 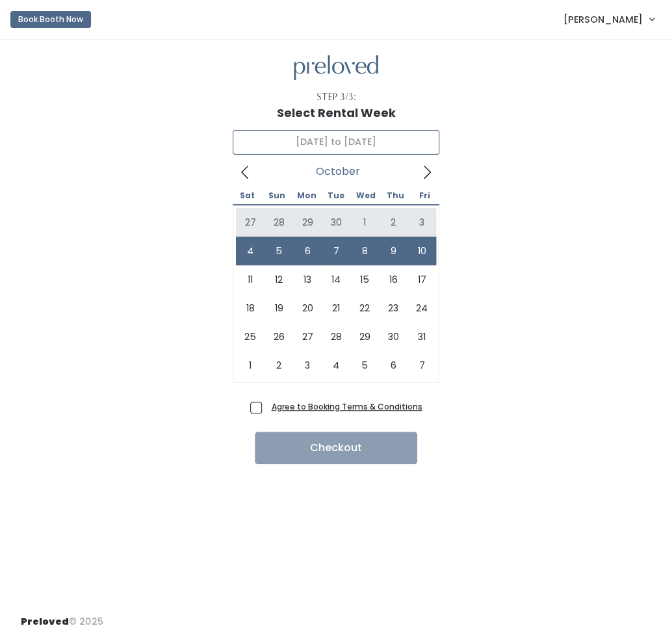 I want to click on span: October 12, 2025, so click(x=278, y=279).